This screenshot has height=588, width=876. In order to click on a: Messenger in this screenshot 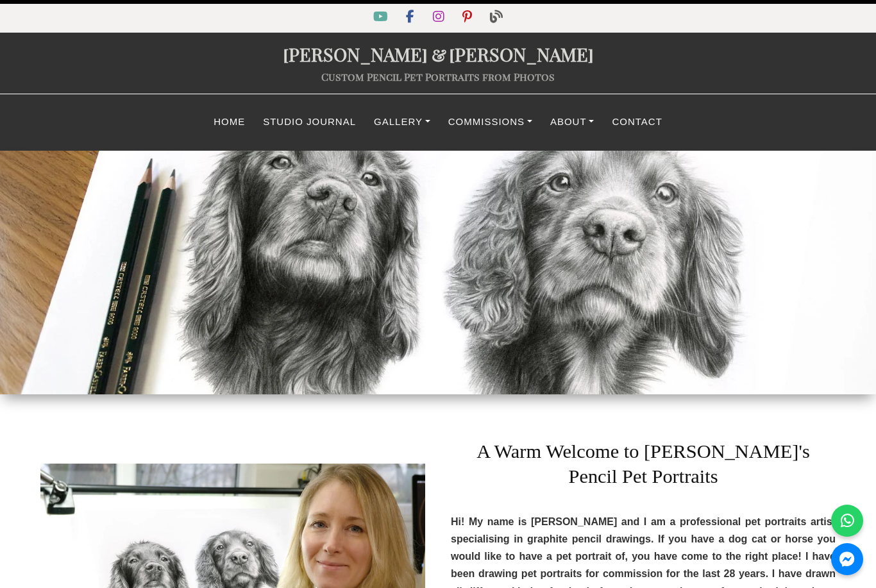, I will do `click(847, 559)`.